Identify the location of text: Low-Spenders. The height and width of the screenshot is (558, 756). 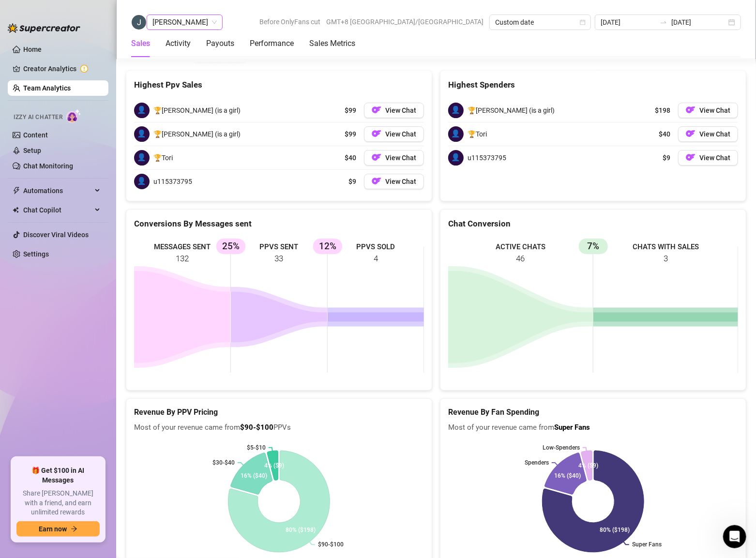
(561, 448).